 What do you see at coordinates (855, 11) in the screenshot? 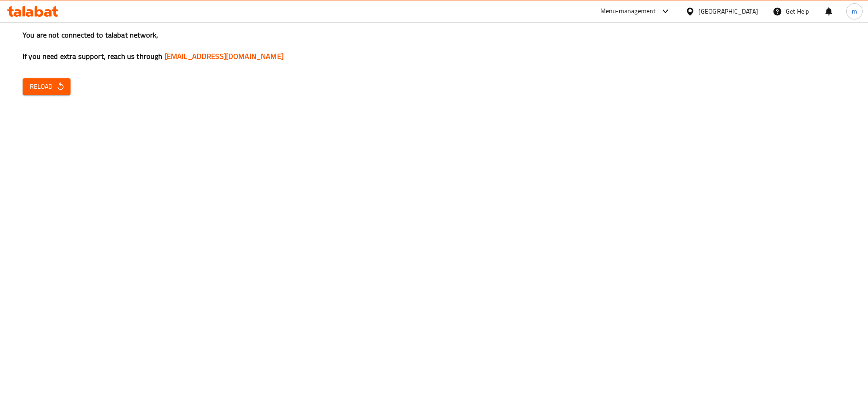
I see `span: m` at bounding box center [855, 11].